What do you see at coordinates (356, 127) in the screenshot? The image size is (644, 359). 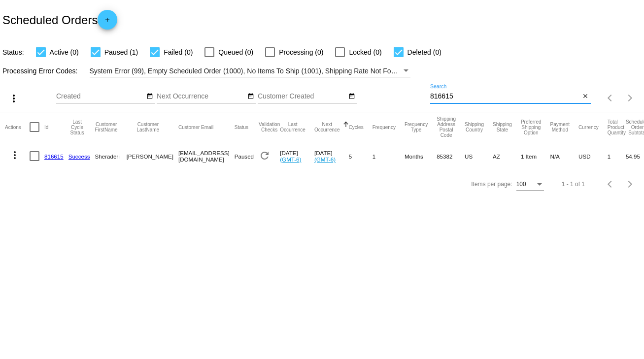 I see `button: Change sorting for Cycles` at bounding box center [356, 127].